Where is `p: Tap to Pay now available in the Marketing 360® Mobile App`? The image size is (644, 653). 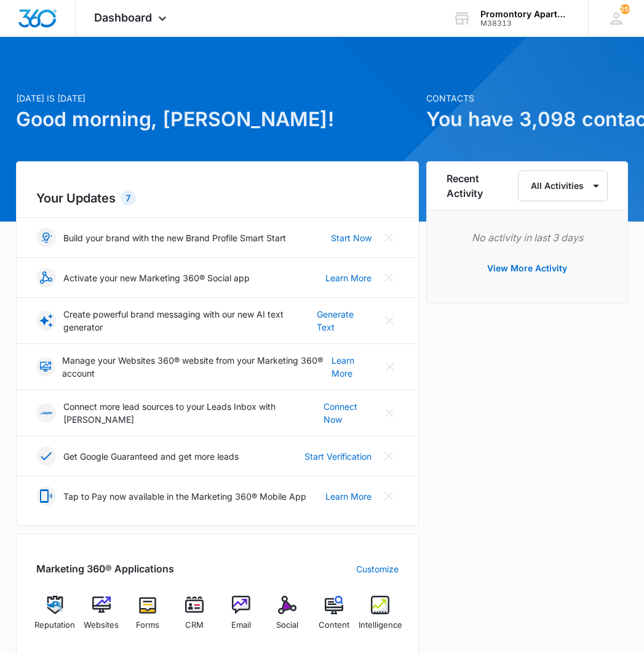
p: Tap to Pay now available in the Marketing 360® Mobile App is located at coordinates (184, 497).